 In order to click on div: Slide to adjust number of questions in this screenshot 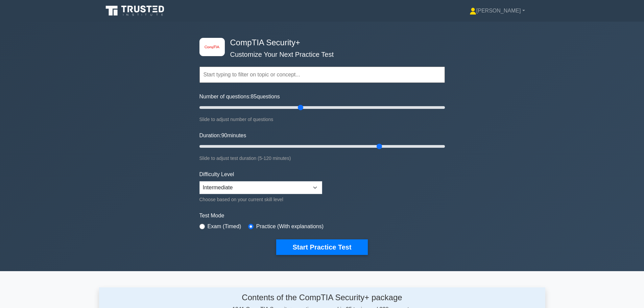, I will do `click(322, 119)`.